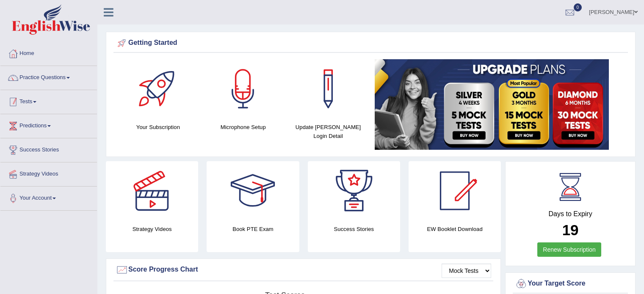 This screenshot has width=644, height=294. I want to click on a: Strategy Videos, so click(49, 173).